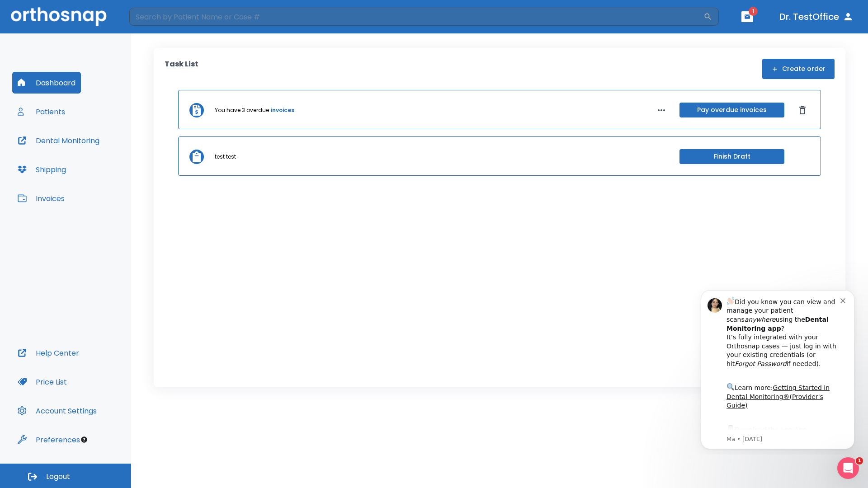 The width and height of the screenshot is (868, 488). Describe the element at coordinates (41, 111) in the screenshot. I see `button: Patients` at that location.